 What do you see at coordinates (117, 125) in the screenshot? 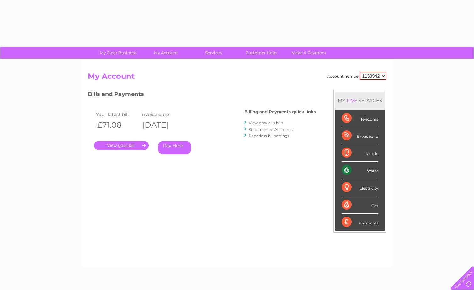
I see `th: £71.08` at bounding box center [117, 125].